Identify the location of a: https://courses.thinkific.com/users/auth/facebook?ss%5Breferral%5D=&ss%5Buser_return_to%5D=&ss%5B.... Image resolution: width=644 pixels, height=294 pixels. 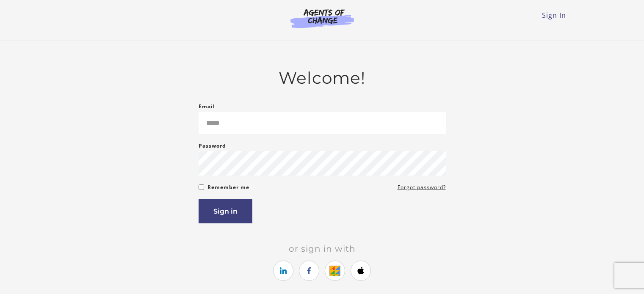
(309, 271).